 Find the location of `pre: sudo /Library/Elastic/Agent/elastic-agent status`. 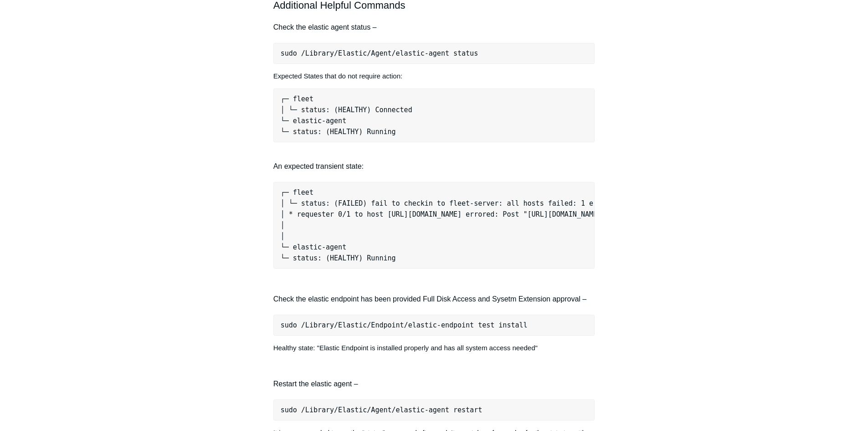

pre: sudo /Library/Elastic/Agent/elastic-agent status is located at coordinates (434, 53).